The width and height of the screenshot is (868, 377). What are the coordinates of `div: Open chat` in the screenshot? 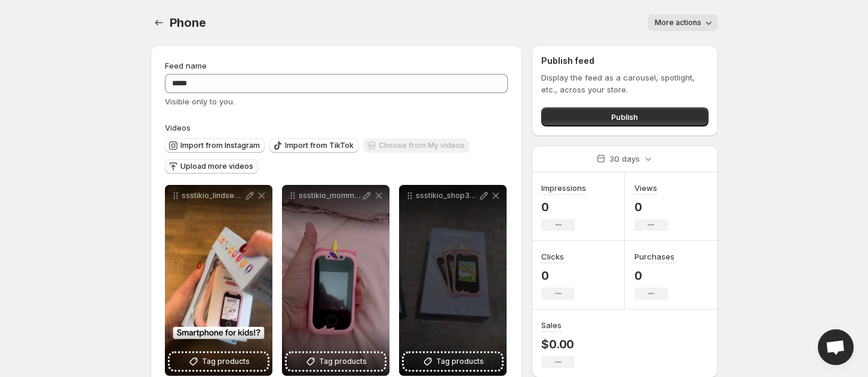 It's located at (836, 347).